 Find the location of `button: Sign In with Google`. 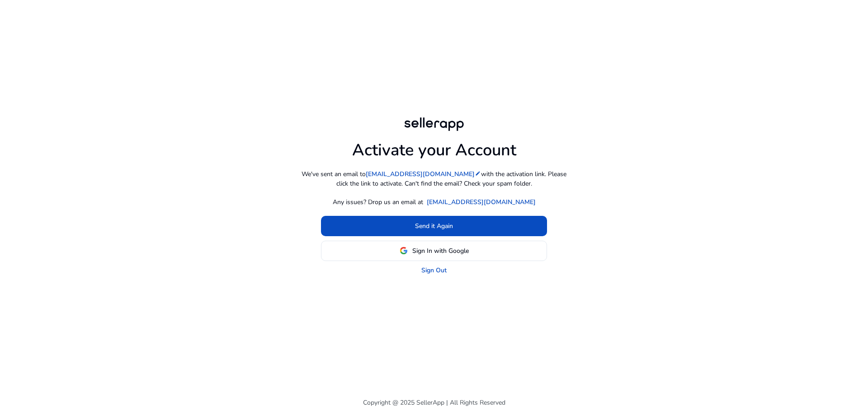

button: Sign In with Google is located at coordinates (434, 251).